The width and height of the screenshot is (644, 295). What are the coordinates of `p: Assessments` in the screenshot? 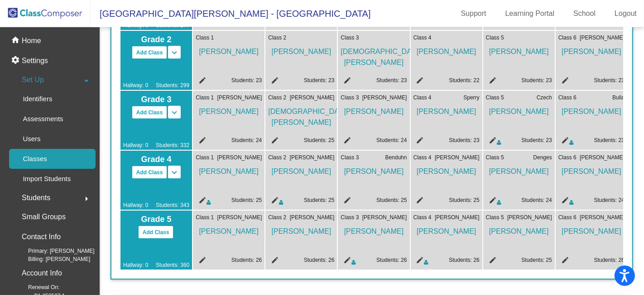 It's located at (42, 119).